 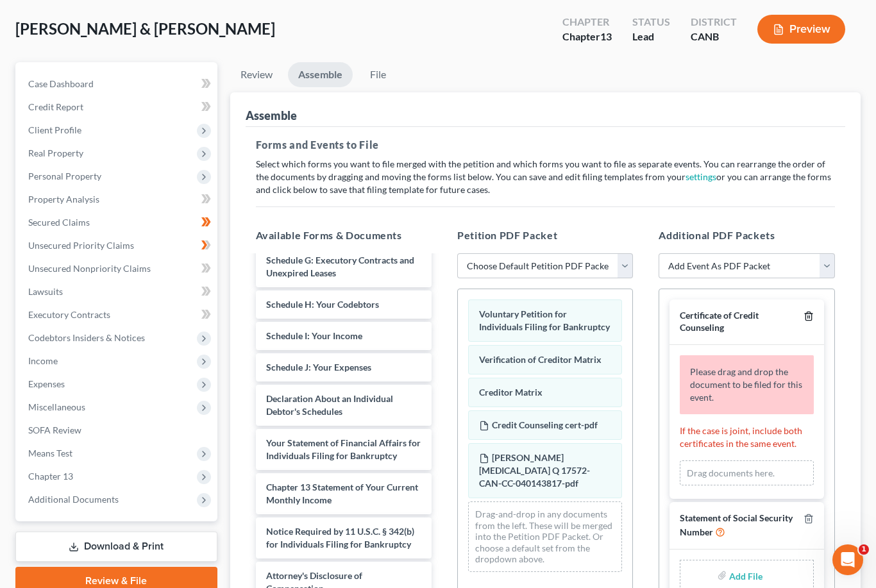 What do you see at coordinates (545, 536) in the screenshot?
I see `div: Drag-and-drop in any documents from the left. These will be merged into the Petition PDF Packet. ...` at bounding box center [545, 536].